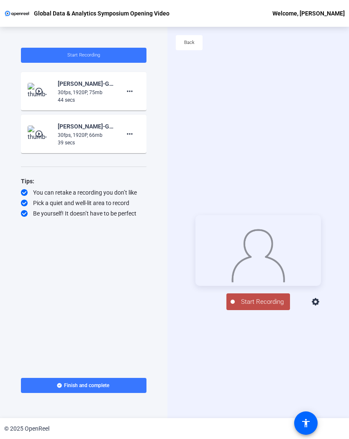  I want to click on div: 30fps, 1920P, 66mb, so click(86, 135).